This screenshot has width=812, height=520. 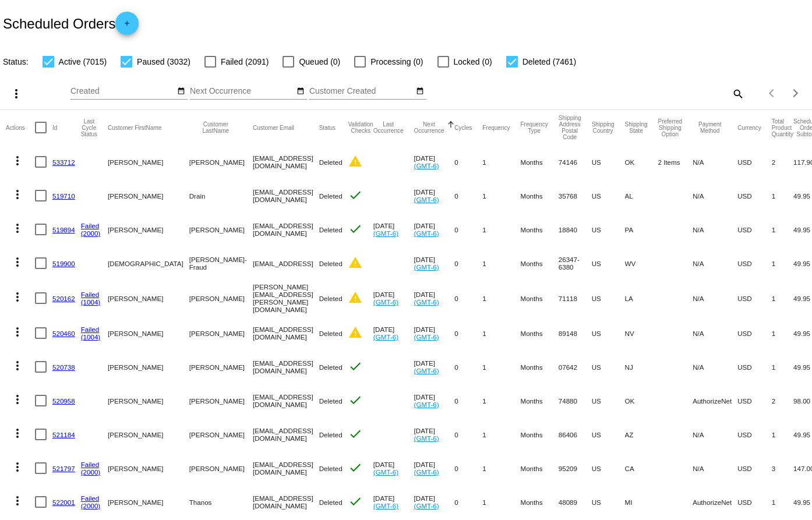 What do you see at coordinates (715, 401) in the screenshot?
I see `mat-cell: AuthorizeNet` at bounding box center [715, 401].